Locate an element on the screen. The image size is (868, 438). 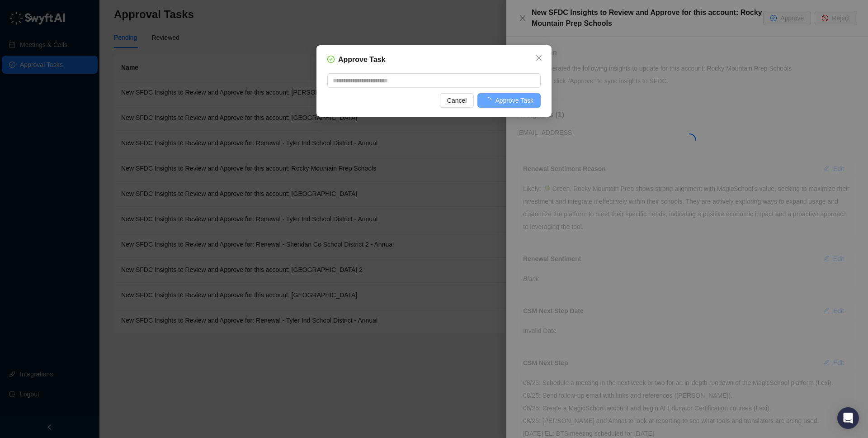
span: Cancel is located at coordinates (457, 100).